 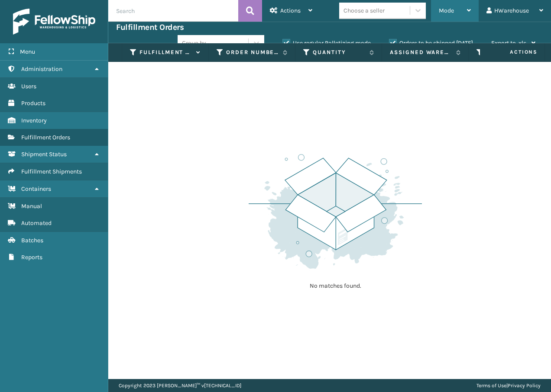 I want to click on a: Privacy Policy, so click(x=524, y=386).